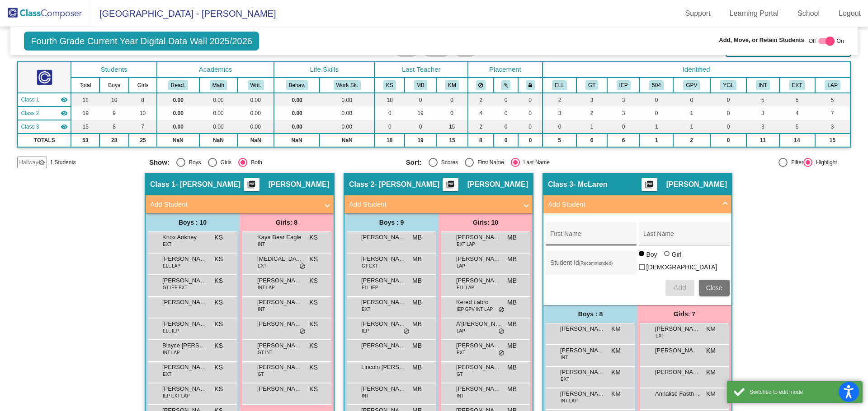  I want to click on div: Boys : 8, so click(590, 314).